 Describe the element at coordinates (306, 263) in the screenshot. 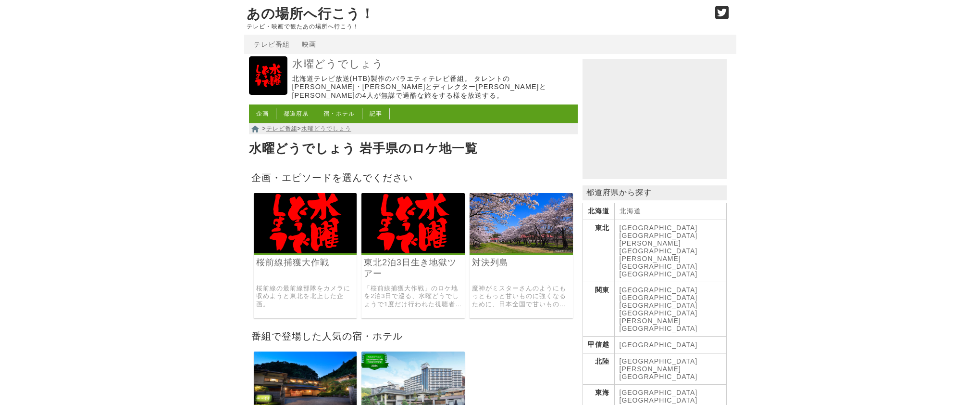

I see `a: 桜前線捕獲大作戦` at that location.